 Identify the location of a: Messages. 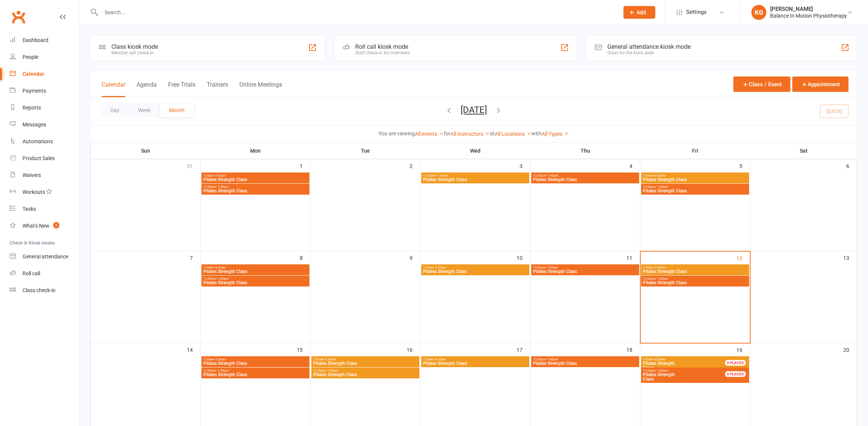
(44, 125).